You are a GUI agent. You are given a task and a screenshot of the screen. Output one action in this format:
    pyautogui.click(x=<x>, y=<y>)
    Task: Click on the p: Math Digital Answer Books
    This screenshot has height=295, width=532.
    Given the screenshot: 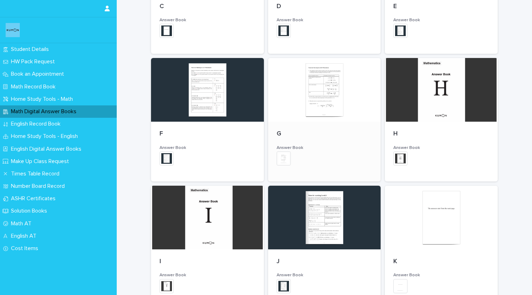 What is the action you would take?
    pyautogui.click(x=45, y=111)
    